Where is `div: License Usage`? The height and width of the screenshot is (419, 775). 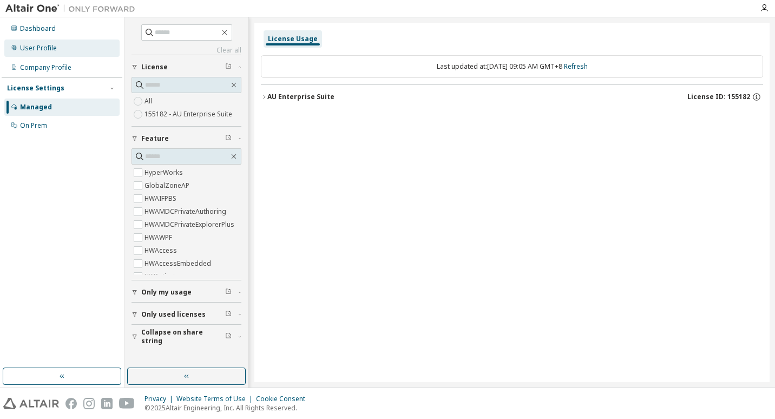 div: License Usage is located at coordinates (293, 39).